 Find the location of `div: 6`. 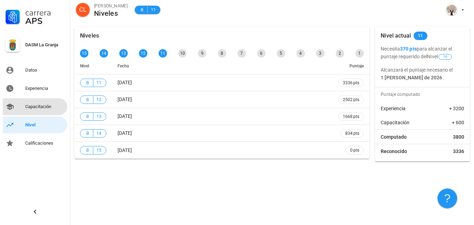

div: 6 is located at coordinates (261, 53).